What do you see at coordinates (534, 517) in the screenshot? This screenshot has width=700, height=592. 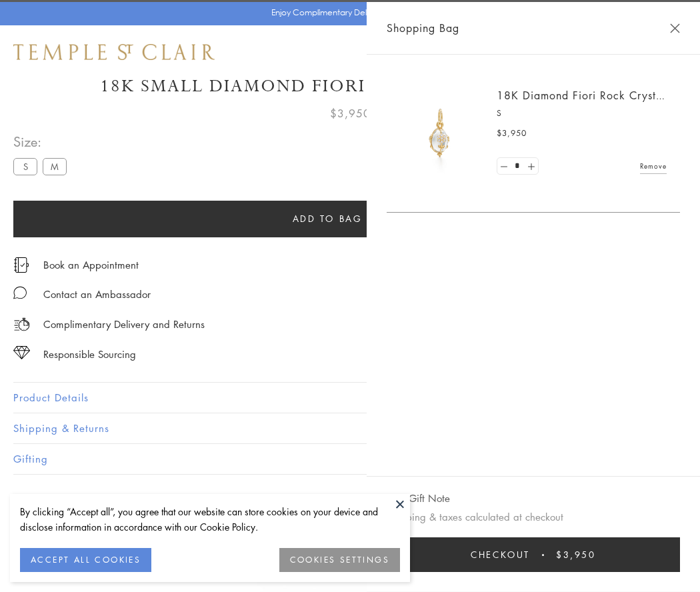 I see `p: Shipping & taxes calculated at checkout` at bounding box center [534, 517].